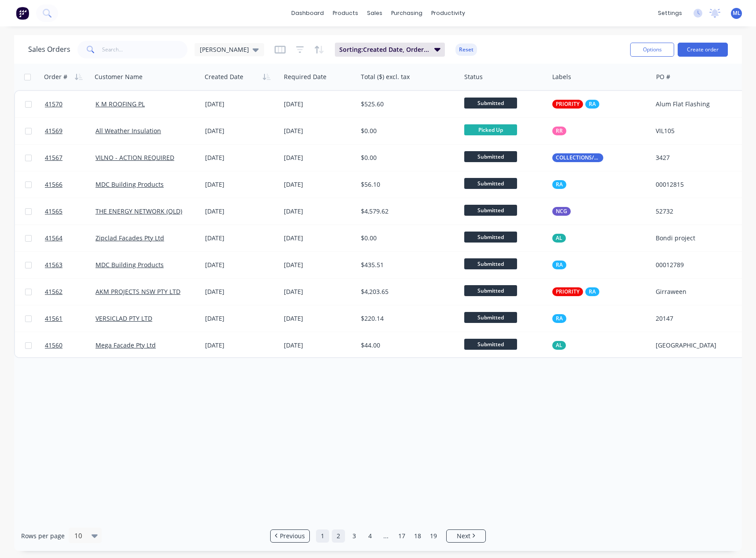 The width and height of the screenshot is (756, 558). Describe the element at coordinates (577, 158) in the screenshot. I see `button: COLLECTIONS/RETURNS` at that location.